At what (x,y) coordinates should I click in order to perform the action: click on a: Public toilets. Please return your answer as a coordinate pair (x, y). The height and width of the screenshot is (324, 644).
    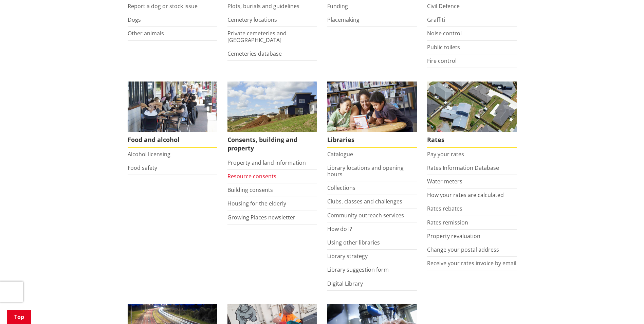
    Looking at the image, I should click on (443, 47).